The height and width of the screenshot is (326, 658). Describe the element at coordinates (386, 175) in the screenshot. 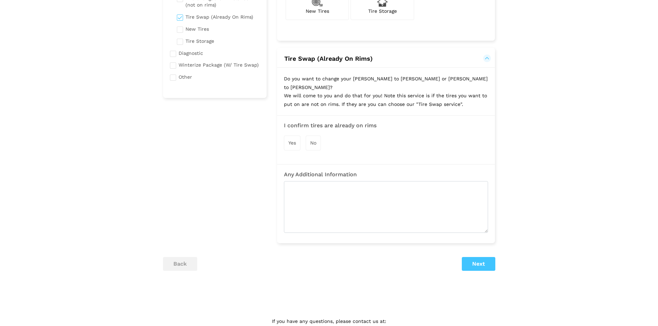

I see `h3: Any Additional Information` at that location.